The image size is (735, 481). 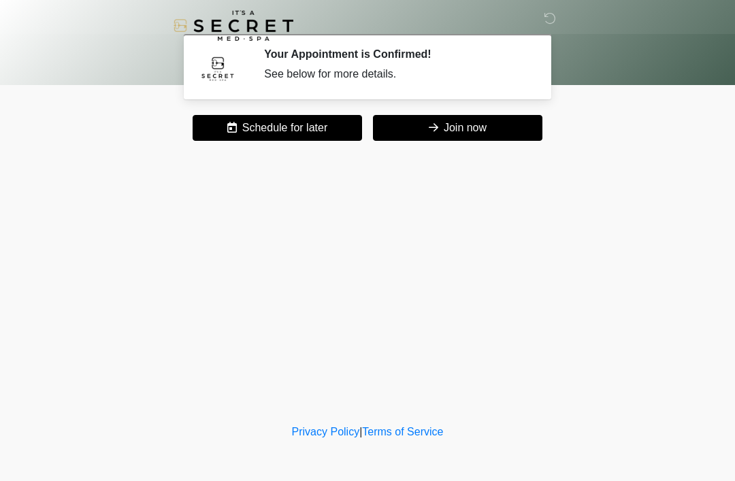 I want to click on h2: Your Appointment is Confirmed!, so click(x=395, y=54).